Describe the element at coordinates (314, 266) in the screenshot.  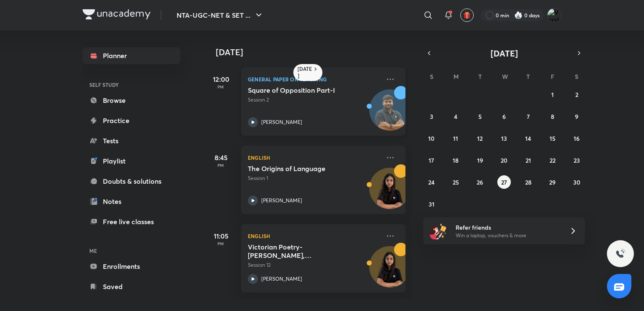
I see `p: Session 12` at that location.